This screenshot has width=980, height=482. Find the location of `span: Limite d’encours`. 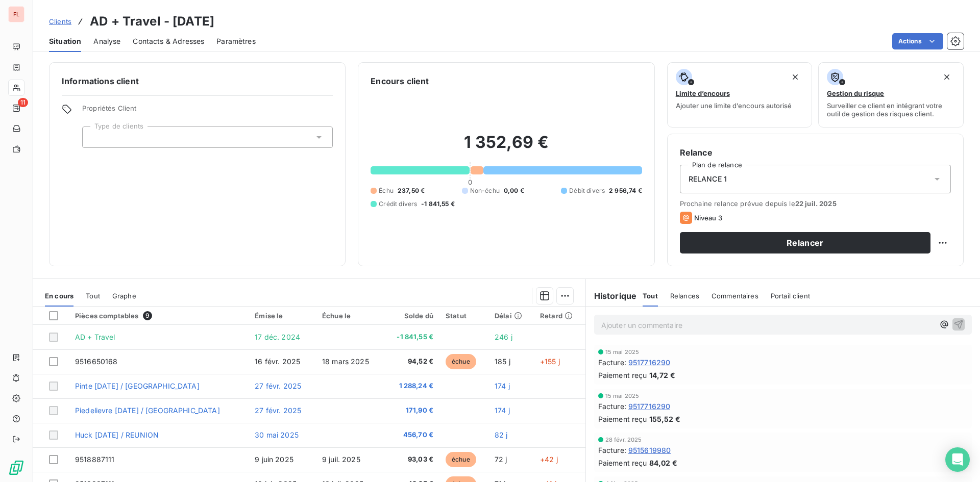

span: Limite d’encours is located at coordinates (703, 93).